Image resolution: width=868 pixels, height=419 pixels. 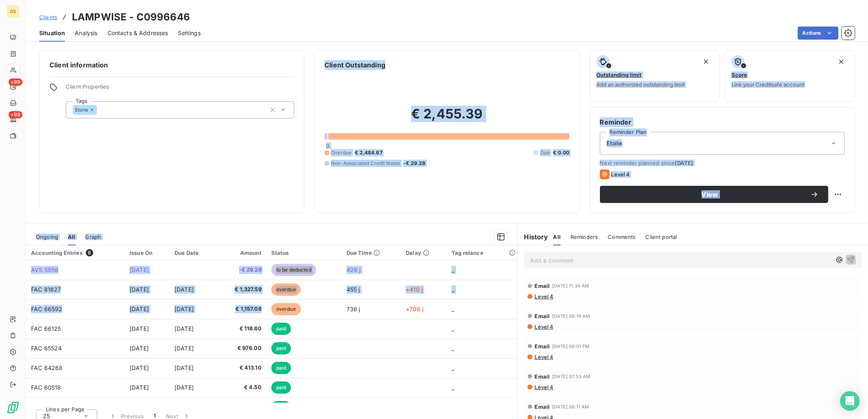 What do you see at coordinates (189, 33) in the screenshot?
I see `span: Settings` at bounding box center [189, 33].